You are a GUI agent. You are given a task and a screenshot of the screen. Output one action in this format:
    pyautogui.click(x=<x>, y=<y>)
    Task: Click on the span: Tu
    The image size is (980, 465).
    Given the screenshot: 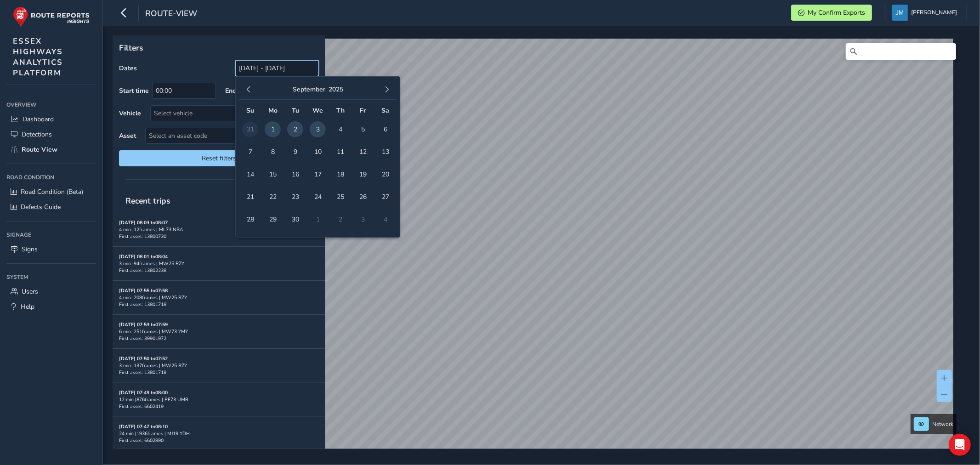 What is the action you would take?
    pyautogui.click(x=296, y=110)
    